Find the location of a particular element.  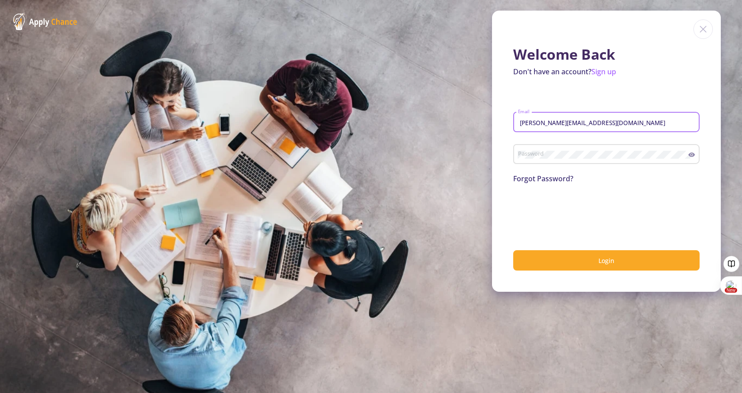

a: Forgot Password? is located at coordinates (543, 178).